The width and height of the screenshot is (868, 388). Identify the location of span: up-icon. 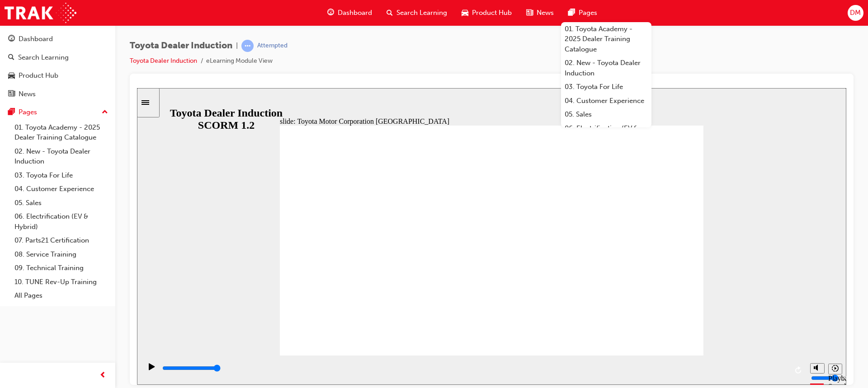
(105, 113).